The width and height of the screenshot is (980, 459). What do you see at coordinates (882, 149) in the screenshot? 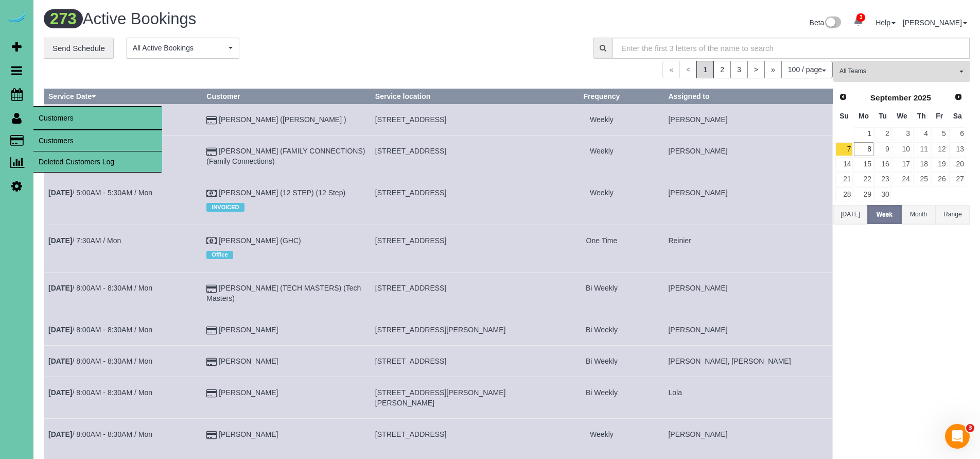
I see `a: 9` at bounding box center [882, 149].